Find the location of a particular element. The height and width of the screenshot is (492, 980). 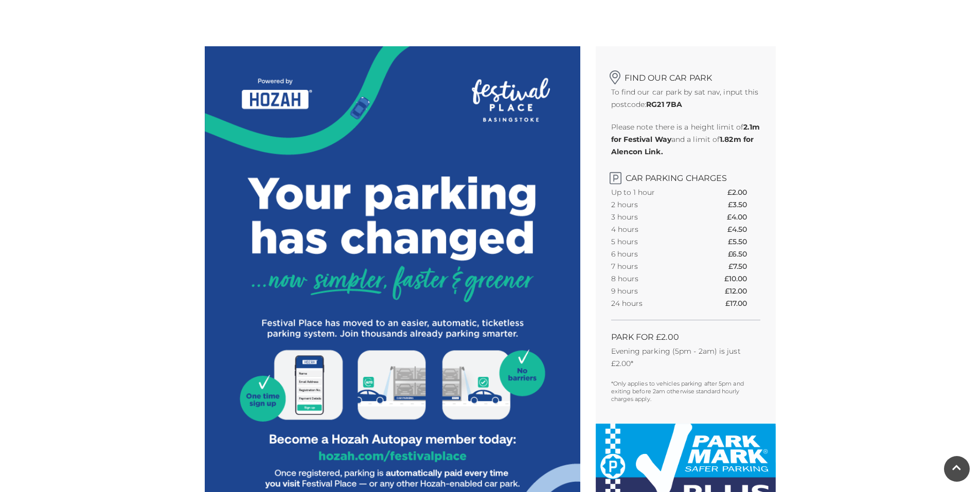

th: £5.50 is located at coordinates (744, 241).